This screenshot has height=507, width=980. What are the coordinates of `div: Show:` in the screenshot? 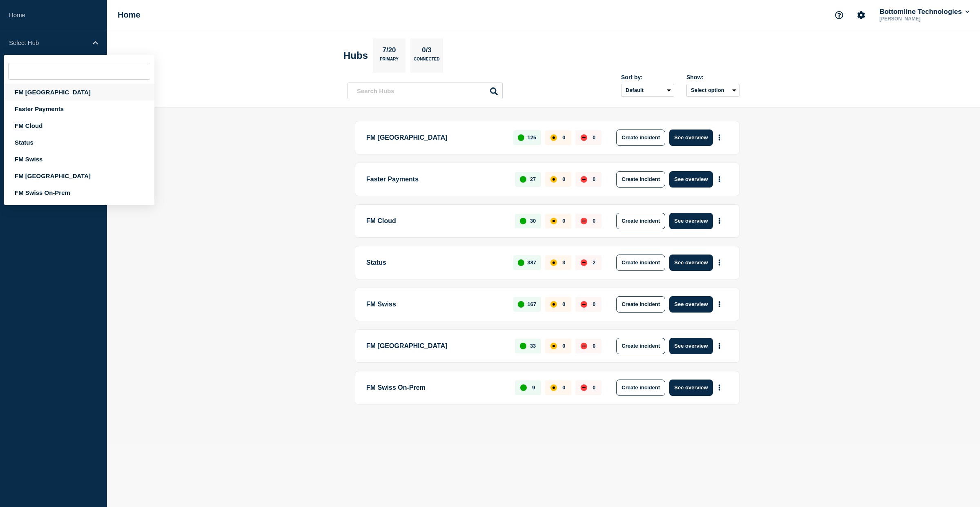 It's located at (713, 77).